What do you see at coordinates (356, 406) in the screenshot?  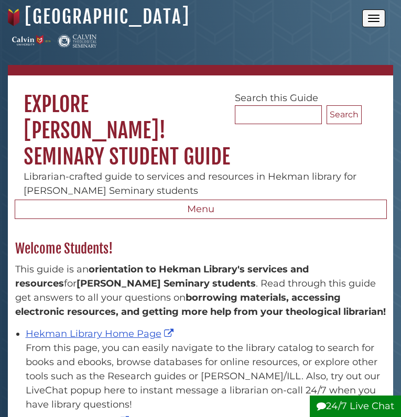 I see `button: 24/7 Live Chat` at bounding box center [356, 406].